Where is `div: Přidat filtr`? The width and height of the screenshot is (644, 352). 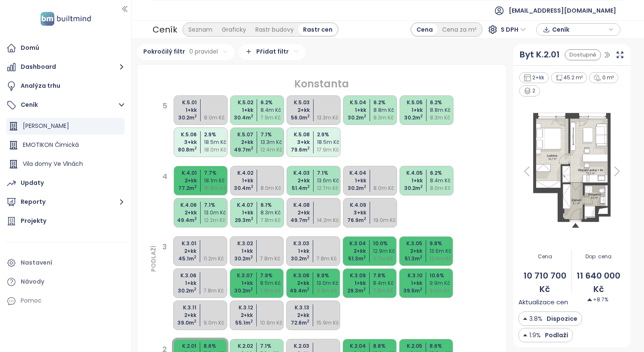
div: Přidat filtr is located at coordinates (272, 52).